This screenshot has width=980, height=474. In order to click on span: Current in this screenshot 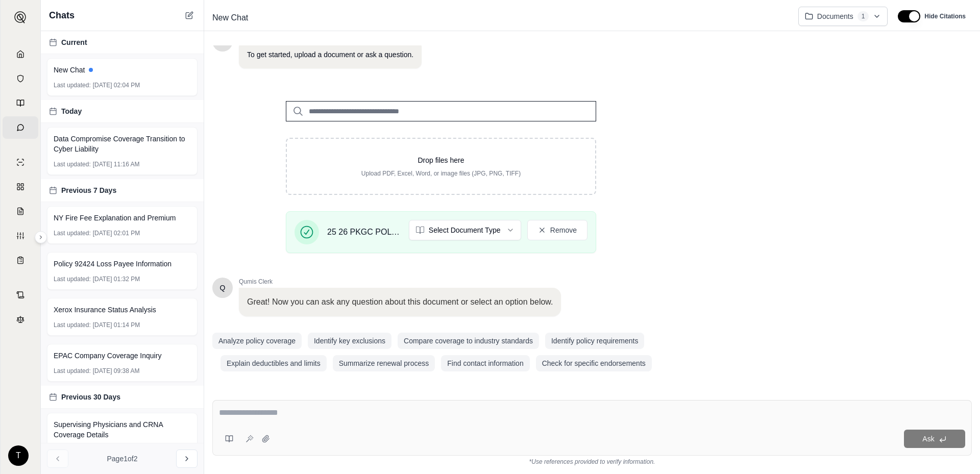, I will do `click(74, 42)`.